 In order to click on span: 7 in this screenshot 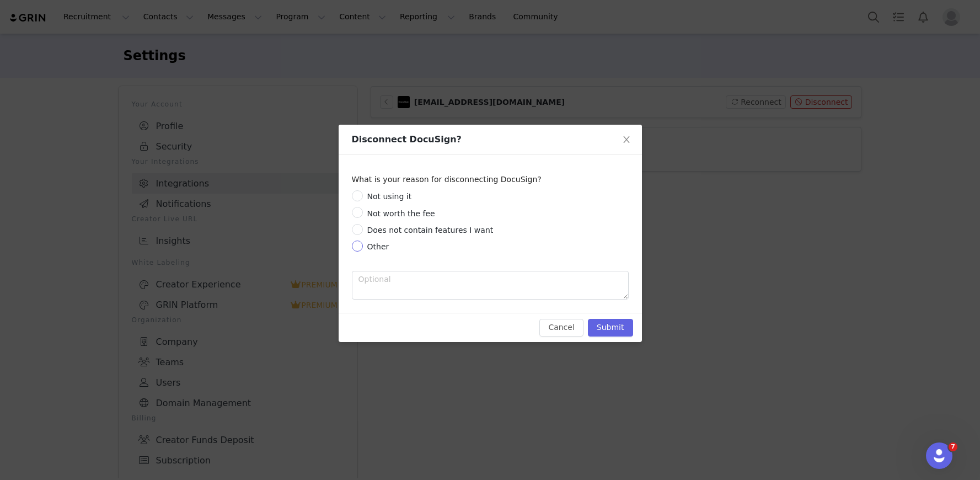, I will do `click(953, 447)`.